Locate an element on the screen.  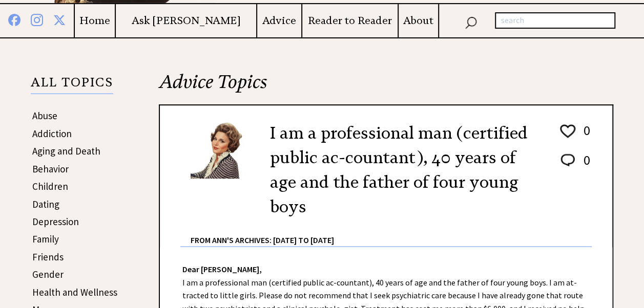
a: Home is located at coordinates (95, 21).